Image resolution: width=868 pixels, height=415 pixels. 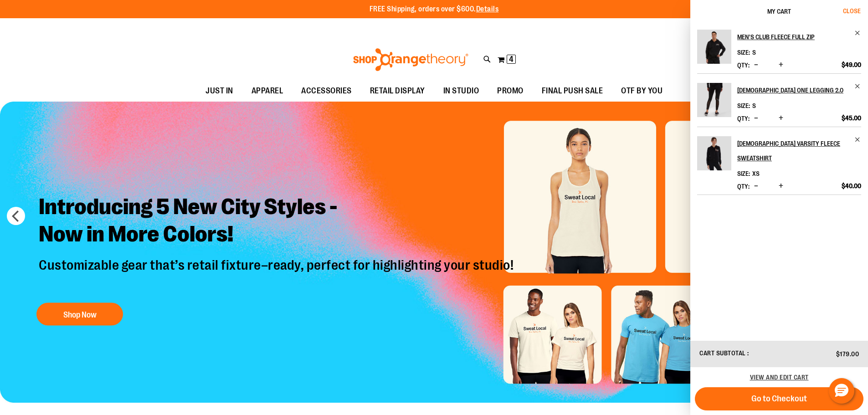 I want to click on h2: Introducing 5 New City Styles - Now in More Colors!, so click(x=277, y=221).